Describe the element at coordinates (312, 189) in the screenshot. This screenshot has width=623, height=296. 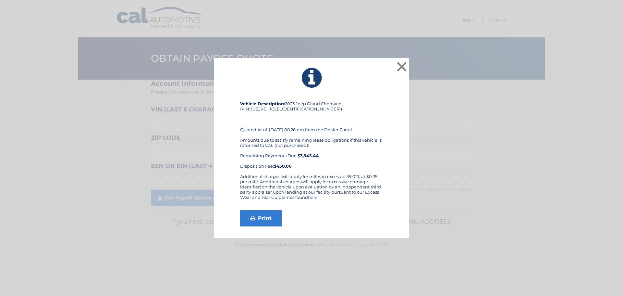
I see `div: Additional charges will apply for miles in excess of 39,021, at $0.35 per mile. Additional charge...` at that location.